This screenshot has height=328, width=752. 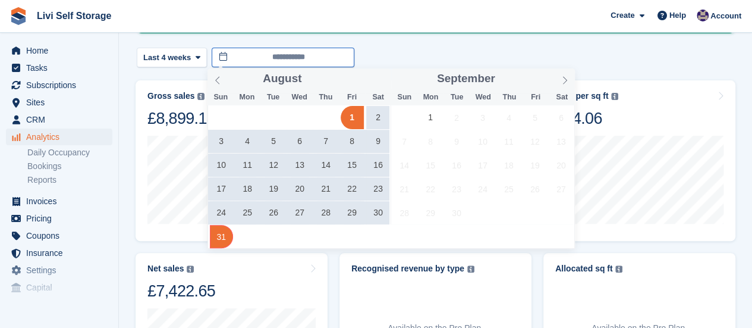 I want to click on span: August 7, 2025, so click(x=326, y=141).